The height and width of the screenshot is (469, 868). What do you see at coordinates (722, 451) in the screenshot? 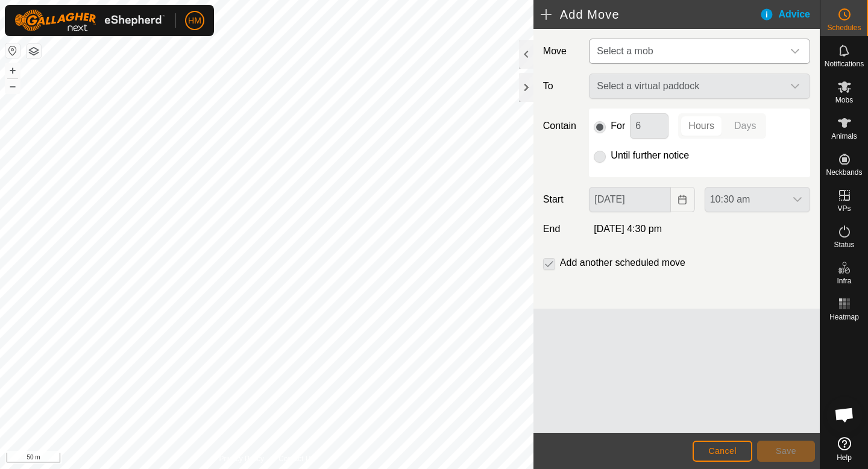
I see `button: Cancel` at bounding box center [722, 451].